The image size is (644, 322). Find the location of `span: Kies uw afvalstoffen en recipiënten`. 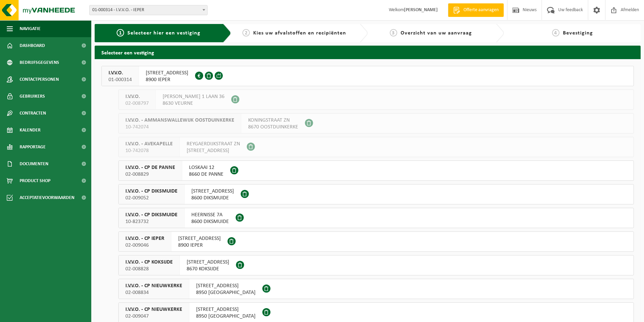

span: Kies uw afvalstoffen en recipiënten is located at coordinates (299, 33).